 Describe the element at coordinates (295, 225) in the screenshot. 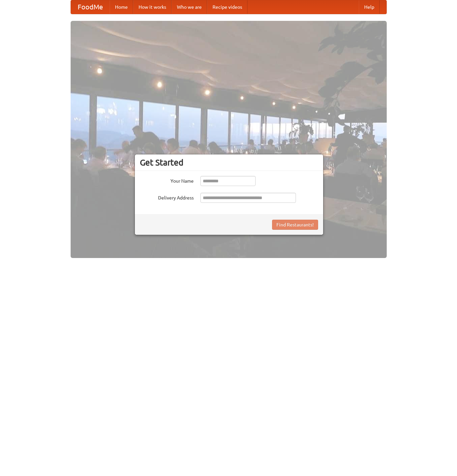

I see `button: Find Restaurants!` at that location.